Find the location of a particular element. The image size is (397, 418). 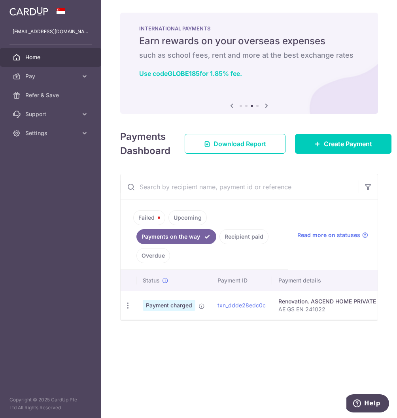

img: CardUp is located at coordinates (29, 11).